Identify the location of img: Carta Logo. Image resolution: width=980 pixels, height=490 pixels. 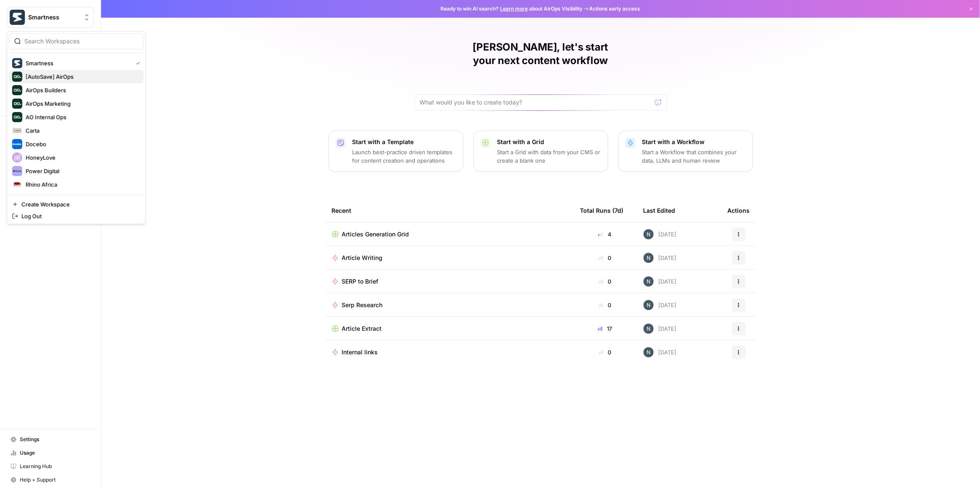
(17, 131).